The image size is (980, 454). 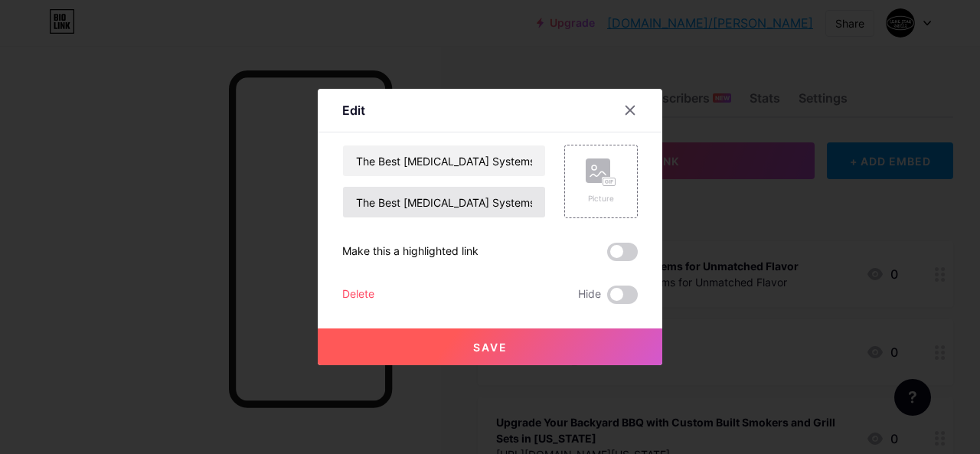 What do you see at coordinates (359, 295) in the screenshot?
I see `div: Delete` at bounding box center [359, 295].